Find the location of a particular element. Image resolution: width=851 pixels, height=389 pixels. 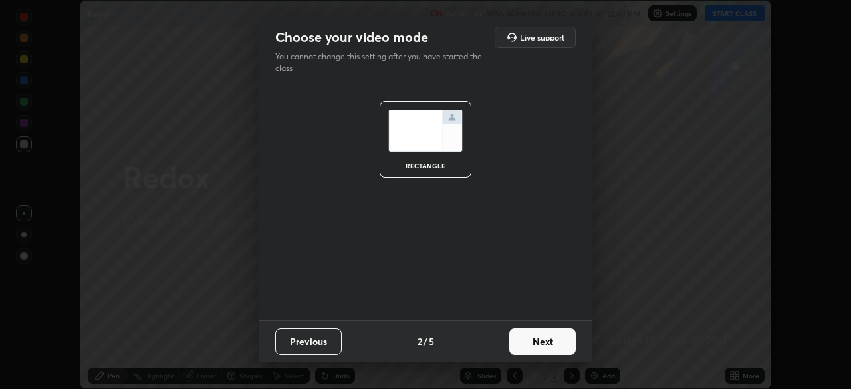

img: normalScreenIcon.ae25ed63.svg is located at coordinates (425, 130).